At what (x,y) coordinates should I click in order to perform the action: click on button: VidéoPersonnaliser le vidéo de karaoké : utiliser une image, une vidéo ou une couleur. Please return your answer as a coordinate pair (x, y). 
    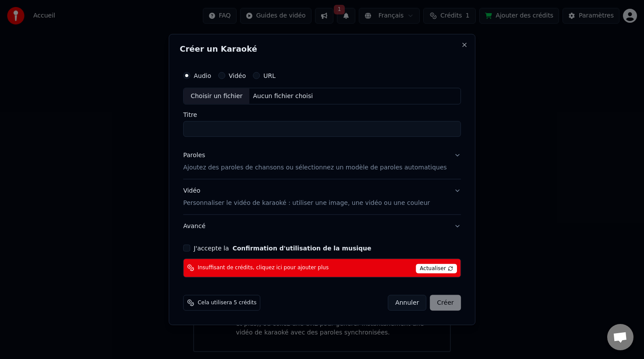
    Looking at the image, I should click on (322, 197).